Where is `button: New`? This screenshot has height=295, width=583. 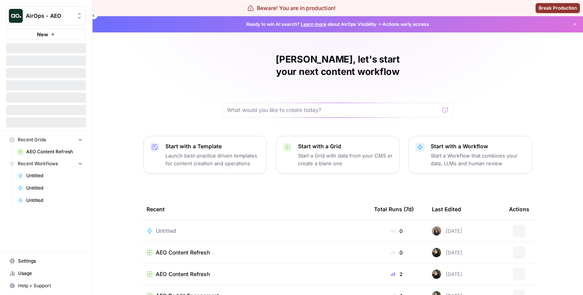 button: New is located at coordinates (46, 34).